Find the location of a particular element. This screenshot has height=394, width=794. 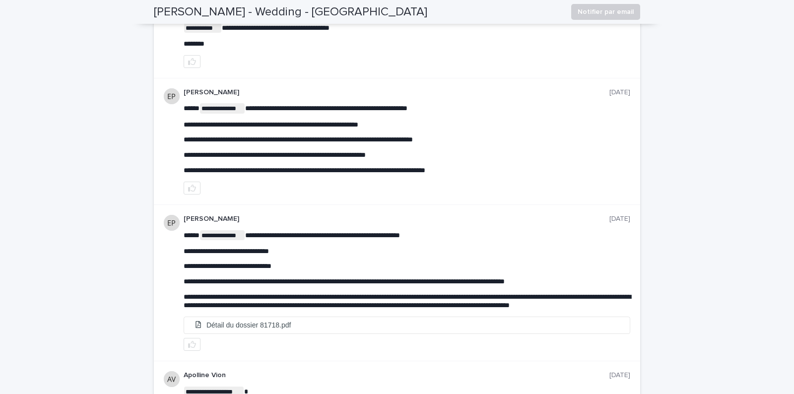

a: Détail du dossier 81718.pdf is located at coordinates (407, 325).